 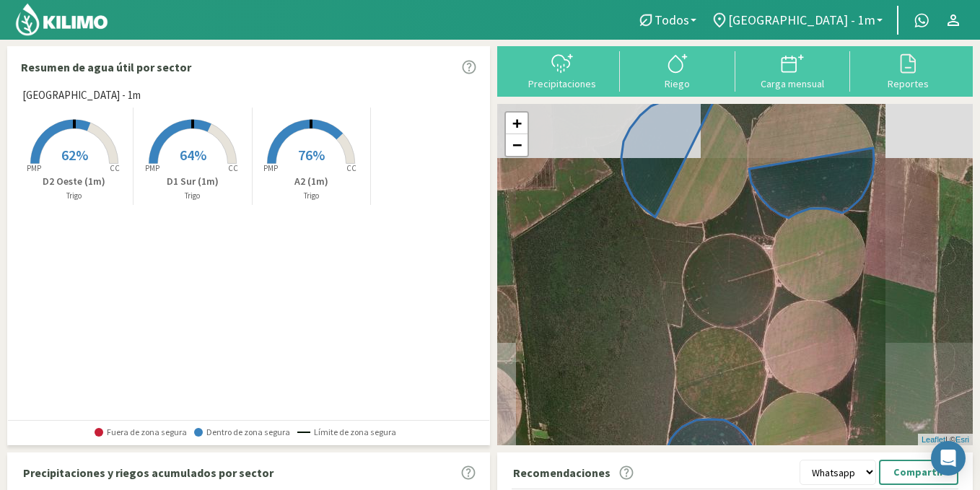 I want to click on button: Riego, so click(x=677, y=70).